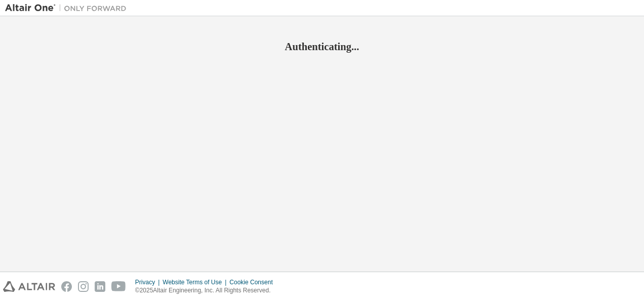 This screenshot has height=301, width=644. I want to click on img: facebook.svg, so click(67, 286).